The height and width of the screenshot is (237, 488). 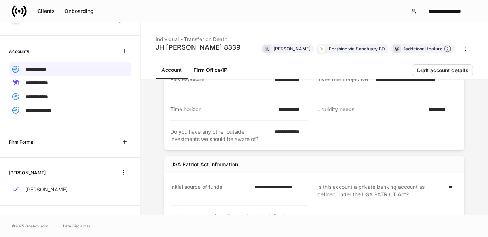 I want to click on a: Data Disclaimer, so click(x=77, y=226).